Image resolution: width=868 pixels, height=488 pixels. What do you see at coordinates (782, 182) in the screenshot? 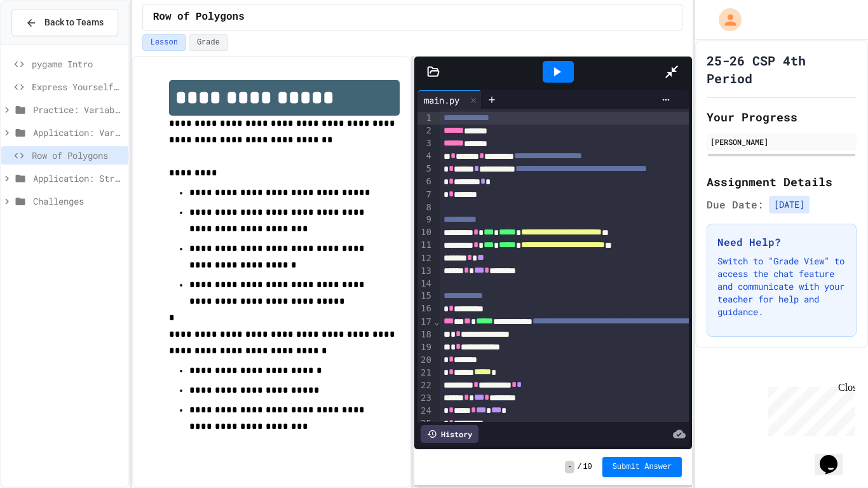
I see `h2: Assignment Details` at bounding box center [782, 182].